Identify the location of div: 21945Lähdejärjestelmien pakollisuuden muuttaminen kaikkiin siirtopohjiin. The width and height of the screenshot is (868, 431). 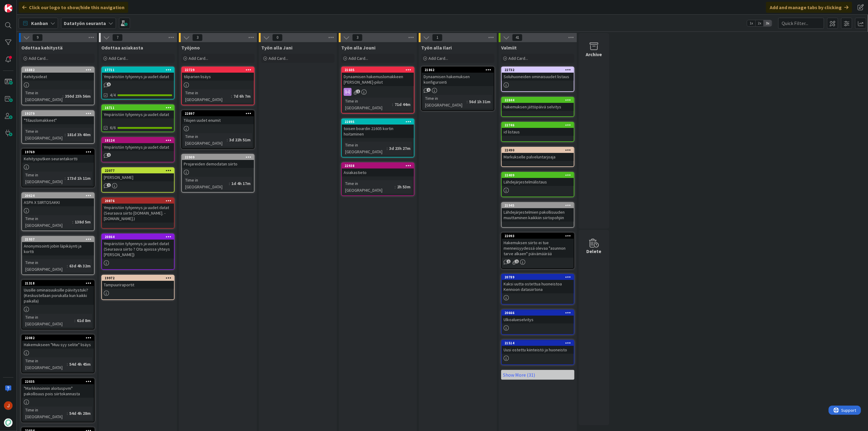
(538, 212).